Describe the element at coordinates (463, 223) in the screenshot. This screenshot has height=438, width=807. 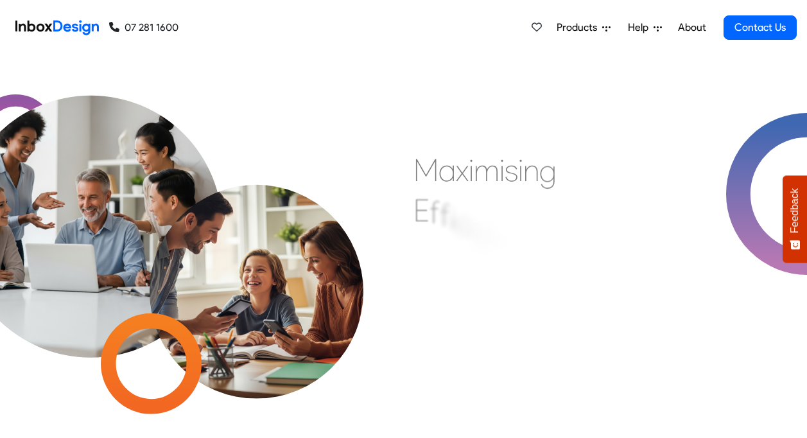
I see `div: c` at that location.